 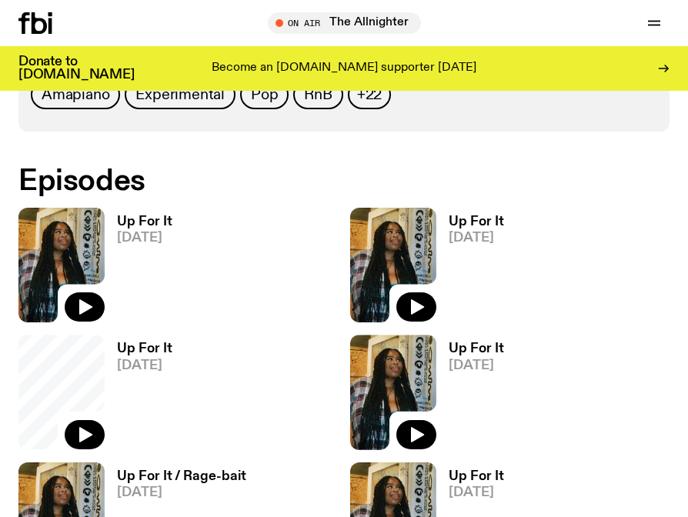 I want to click on span: RnB, so click(x=318, y=95).